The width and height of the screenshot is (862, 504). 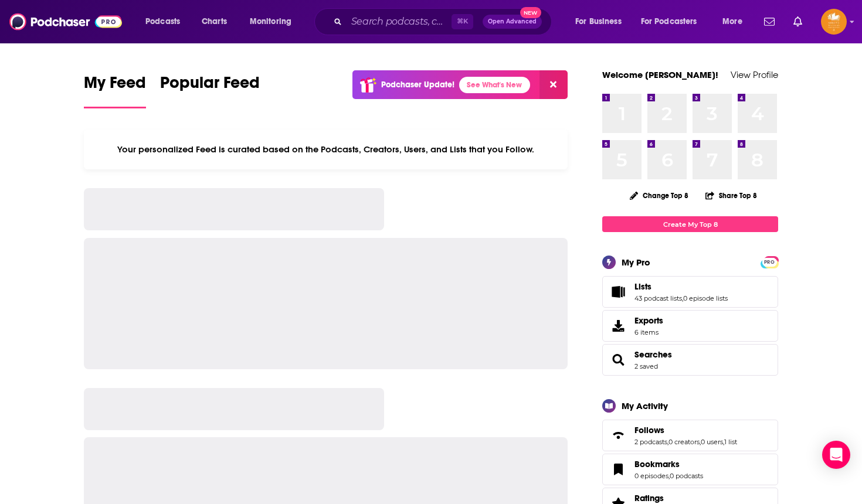 What do you see at coordinates (683, 442) in the screenshot?
I see `a: 0 creators` at bounding box center [683, 442].